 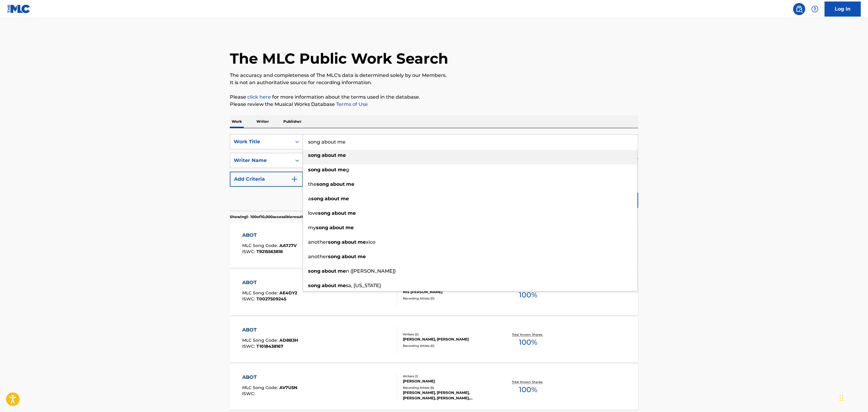 What do you see at coordinates (815, 9) in the screenshot?
I see `div: Help` at bounding box center [815, 9].